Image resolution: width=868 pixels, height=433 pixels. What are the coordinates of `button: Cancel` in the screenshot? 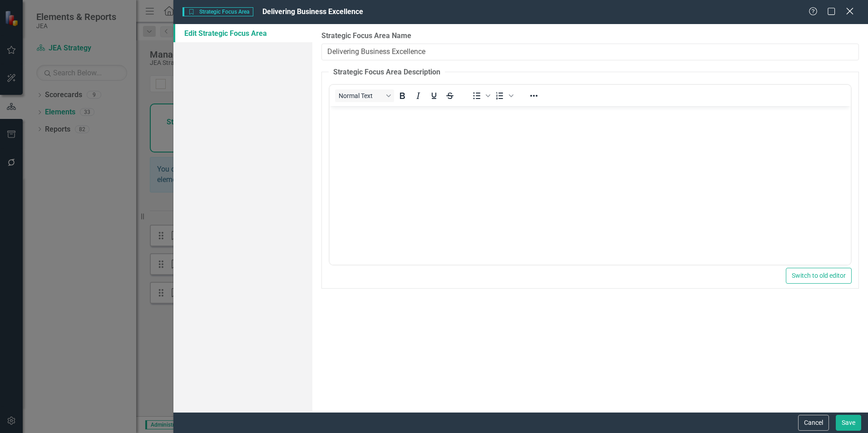 It's located at (813, 422).